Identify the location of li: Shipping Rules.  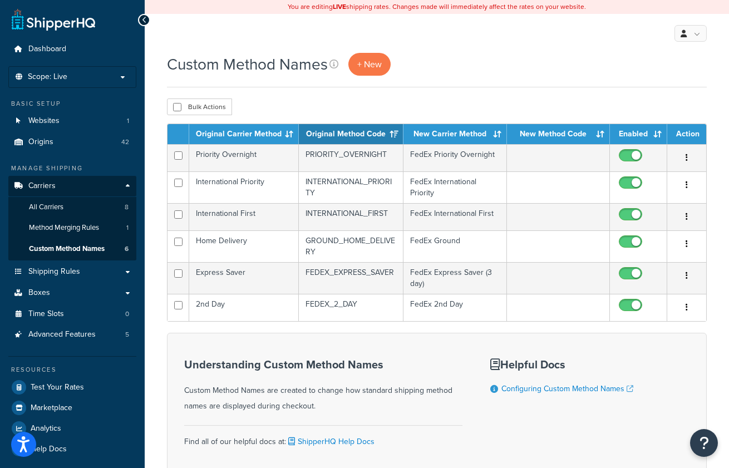
(72, 272).